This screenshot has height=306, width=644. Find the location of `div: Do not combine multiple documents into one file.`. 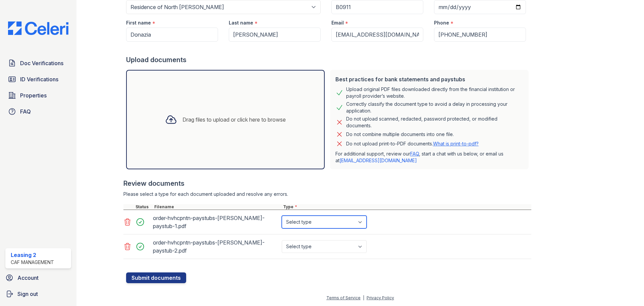

div: Do not combine multiple documents into one file. is located at coordinates (400, 135).